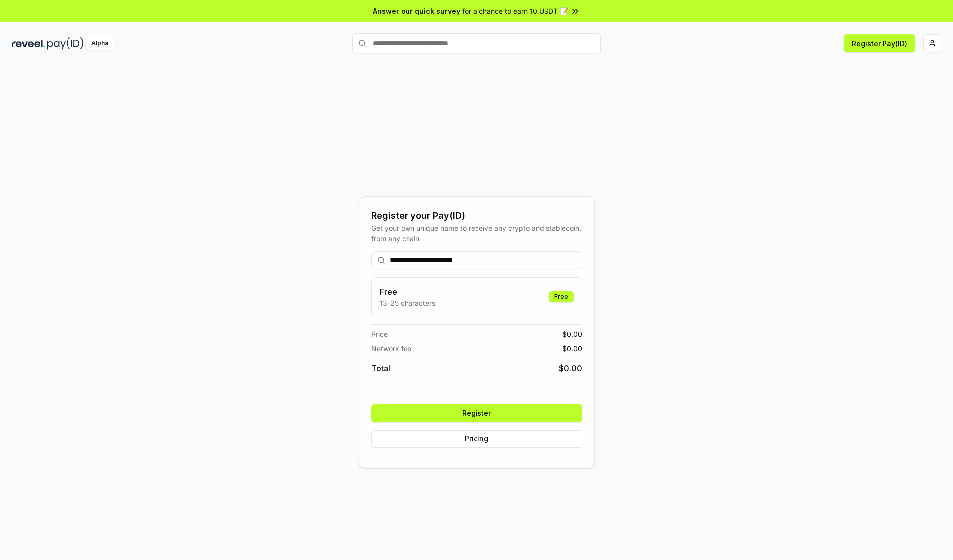 Image resolution: width=953 pixels, height=560 pixels. What do you see at coordinates (65, 43) in the screenshot?
I see `img: pay_id` at bounding box center [65, 43].